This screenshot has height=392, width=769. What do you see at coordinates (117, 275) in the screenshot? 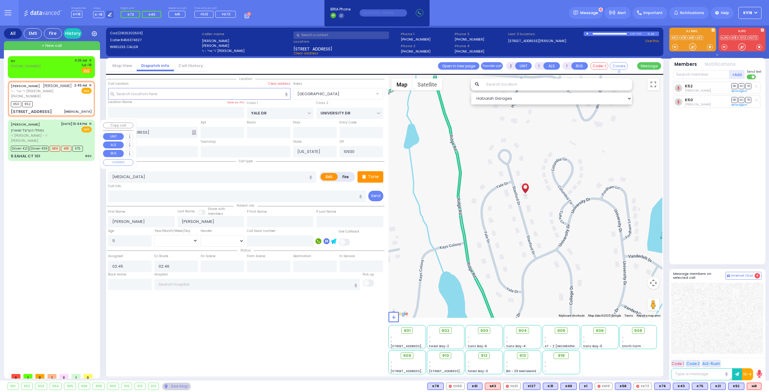
I see `label: Back Home` at bounding box center [117, 275].